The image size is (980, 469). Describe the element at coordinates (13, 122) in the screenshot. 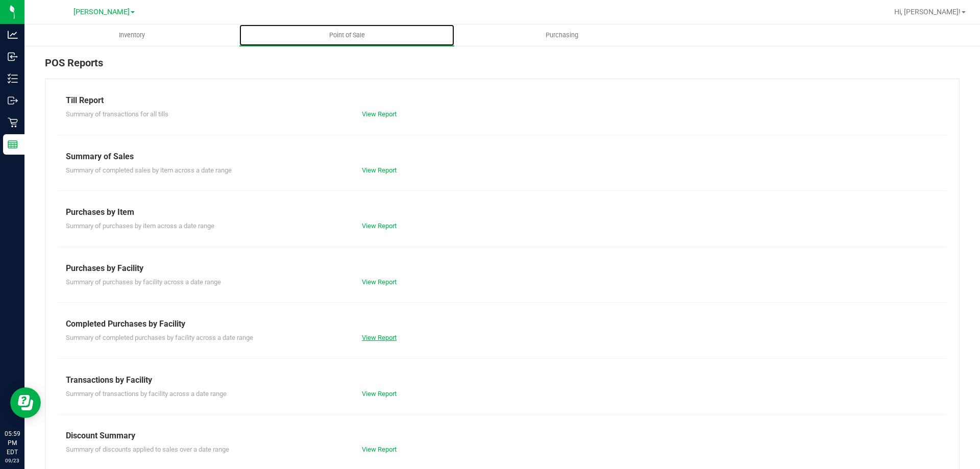

I see `inline-svg: Retail` at that location.